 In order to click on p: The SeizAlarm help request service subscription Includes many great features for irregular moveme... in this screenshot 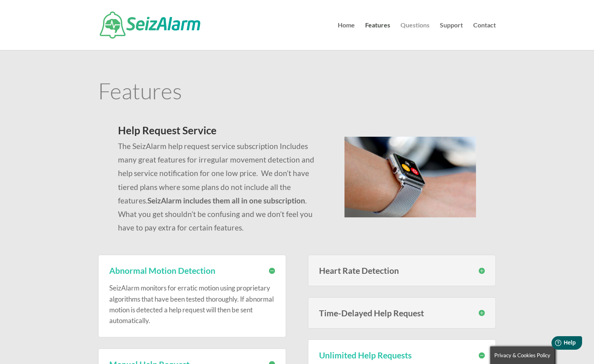, I will do `click(221, 187)`.